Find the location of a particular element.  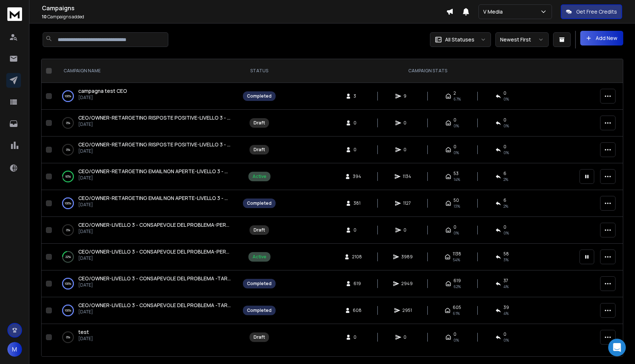

span: 2108 is located at coordinates (357, 257).